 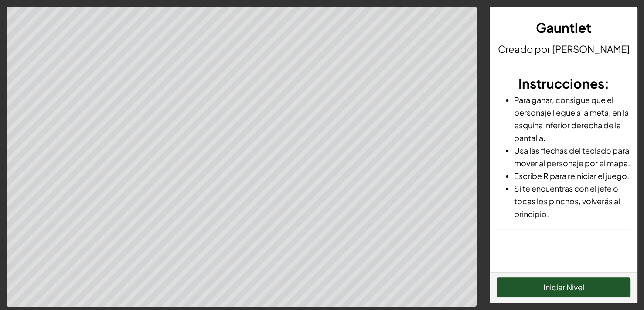 I want to click on button: Iniciar Nivel, so click(x=564, y=287).